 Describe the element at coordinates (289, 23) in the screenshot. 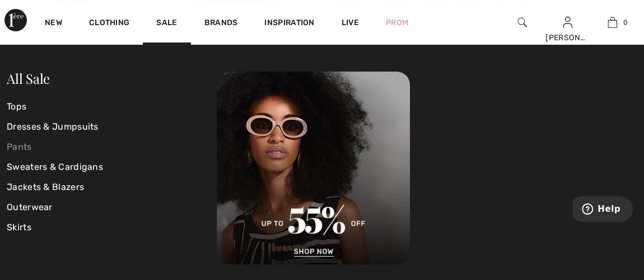

I see `span: Inspiration` at that location.